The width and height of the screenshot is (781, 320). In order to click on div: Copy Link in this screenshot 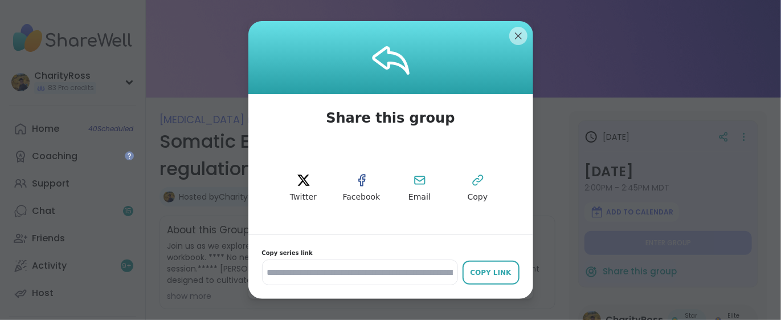, I will do `click(491, 272)`.